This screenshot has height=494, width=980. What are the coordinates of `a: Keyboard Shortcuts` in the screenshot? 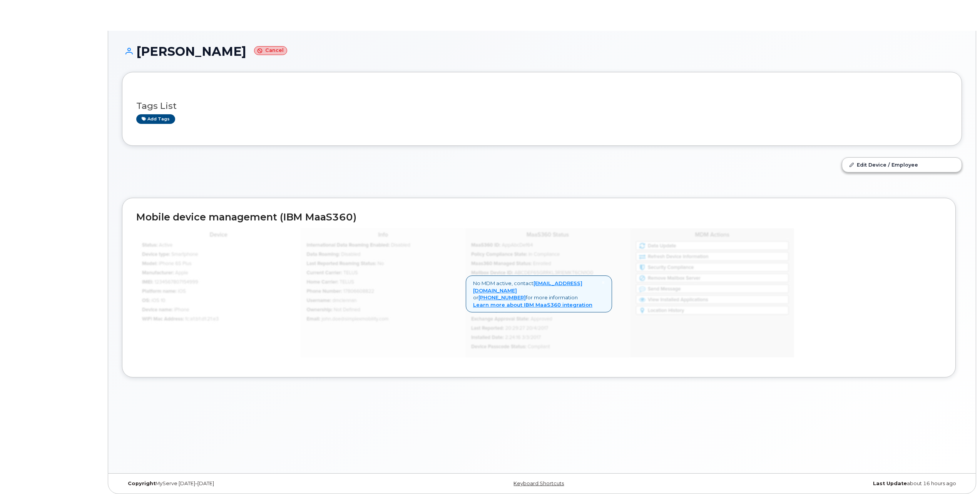 It's located at (539, 484).